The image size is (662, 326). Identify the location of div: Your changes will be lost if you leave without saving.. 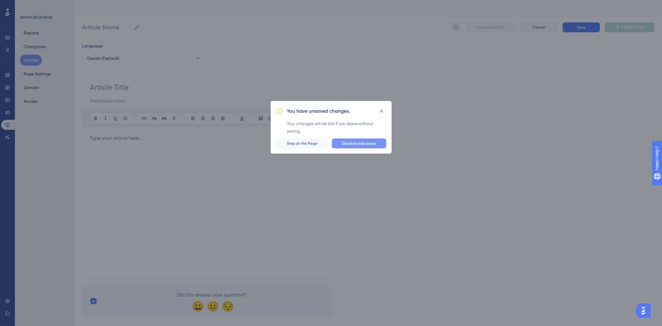
(337, 127).